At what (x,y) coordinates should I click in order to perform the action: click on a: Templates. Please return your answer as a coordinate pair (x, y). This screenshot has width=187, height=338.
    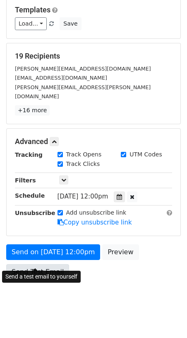
    Looking at the image, I should click on (33, 9).